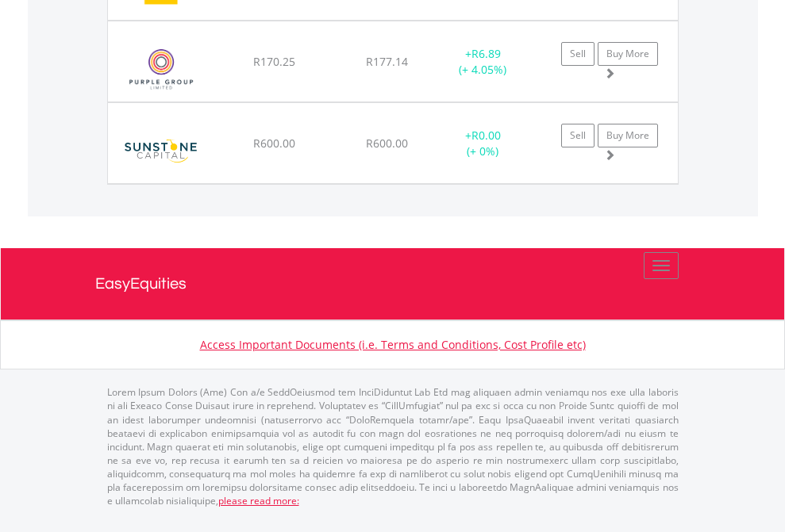  I want to click on img: EQU.ZA.PPE.png, so click(161, 69).